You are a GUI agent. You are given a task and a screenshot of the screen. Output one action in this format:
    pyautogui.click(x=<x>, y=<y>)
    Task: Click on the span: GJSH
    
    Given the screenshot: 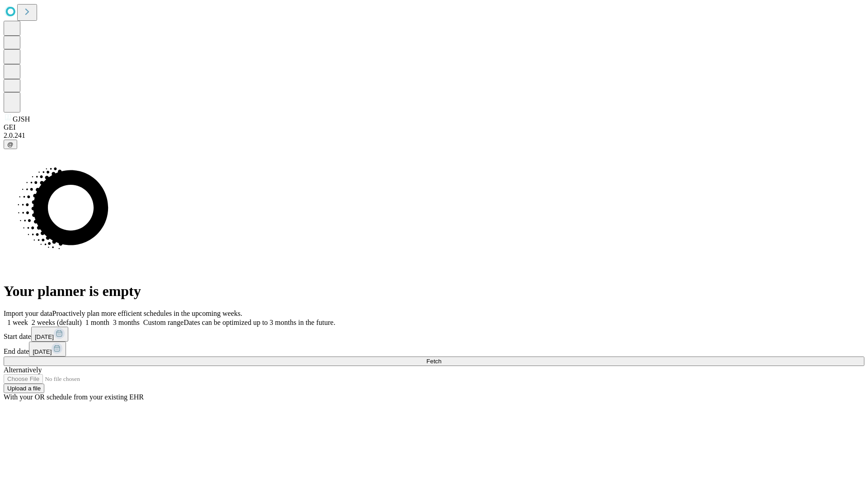 What is the action you would take?
    pyautogui.click(x=21, y=119)
    